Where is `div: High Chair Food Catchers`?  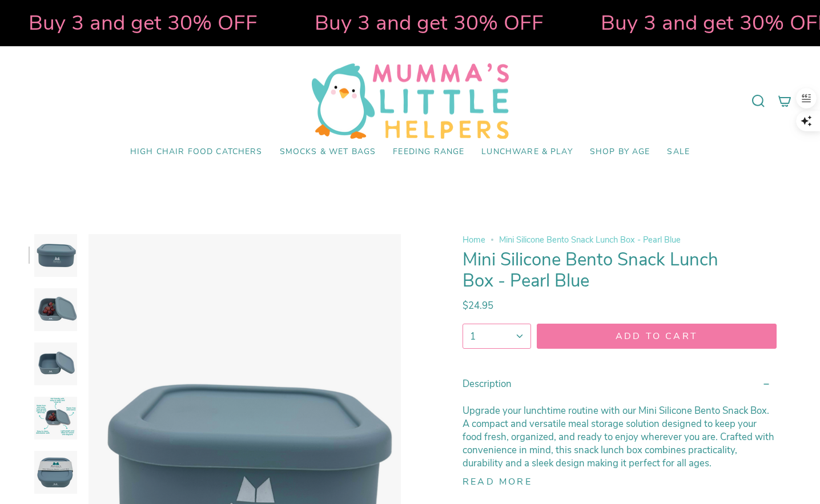 div: High Chair Food Catchers is located at coordinates (197, 152).